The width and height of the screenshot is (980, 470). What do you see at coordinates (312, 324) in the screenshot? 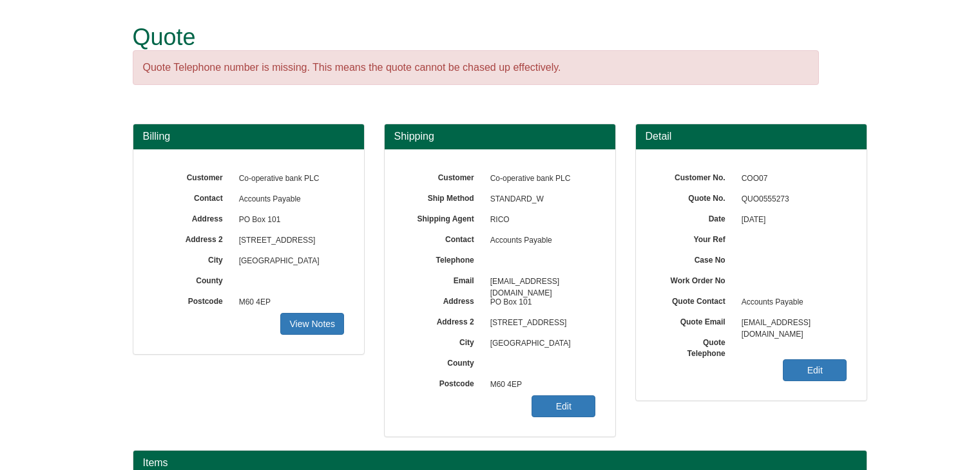
I see `a: View Notes` at bounding box center [312, 324].